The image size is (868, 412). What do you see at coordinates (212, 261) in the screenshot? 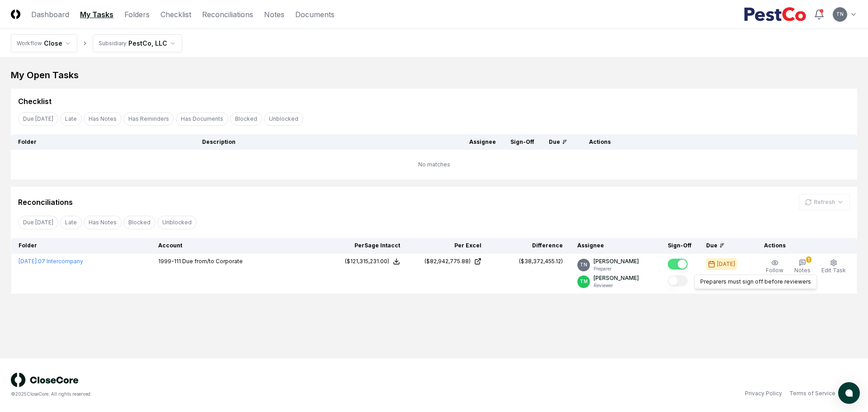
I see `span: Due from/to Corporate` at bounding box center [212, 261].